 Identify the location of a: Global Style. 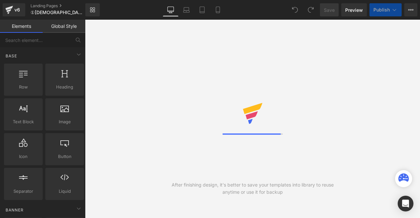
(64, 26).